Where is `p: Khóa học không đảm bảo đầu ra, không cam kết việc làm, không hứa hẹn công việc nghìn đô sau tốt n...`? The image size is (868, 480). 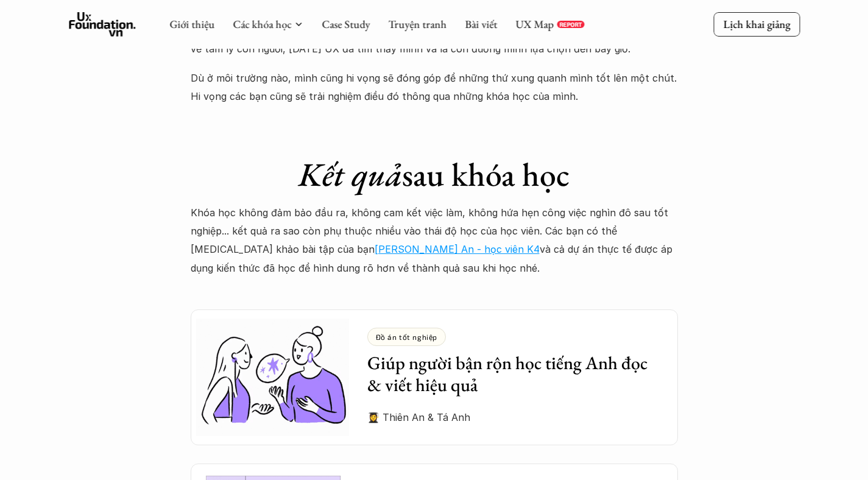 p: Khóa học không đảm bảo đầu ra, không cam kết việc làm, không hứa hẹn công việc nghìn đô sau tốt n... is located at coordinates (434, 241).